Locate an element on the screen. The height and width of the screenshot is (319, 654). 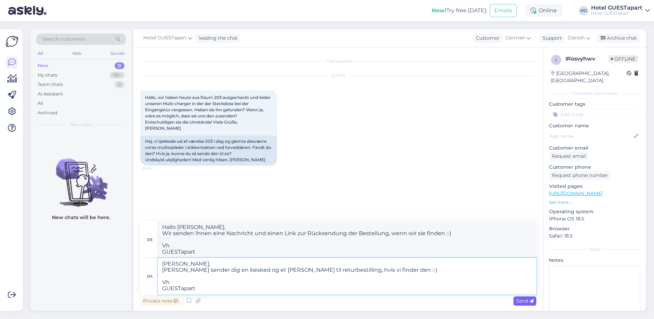
div: Request phone number is located at coordinates (580, 175).